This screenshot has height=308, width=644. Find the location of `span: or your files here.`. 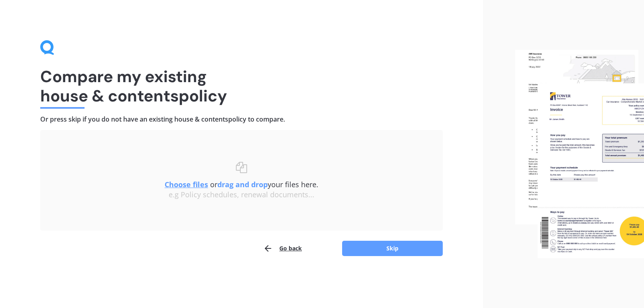

span: or your files here. is located at coordinates (242, 185).